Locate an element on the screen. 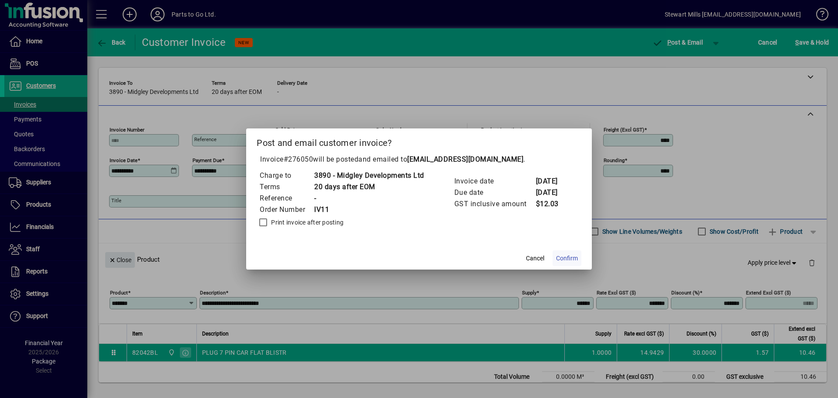 This screenshot has height=398, width=838. button: Confirm is located at coordinates (567, 258).